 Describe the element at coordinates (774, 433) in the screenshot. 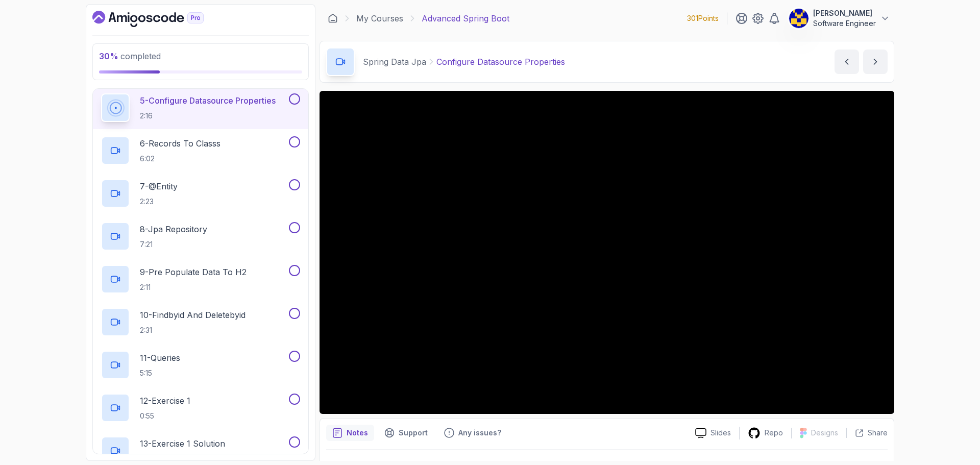

I see `p: Repo` at that location.